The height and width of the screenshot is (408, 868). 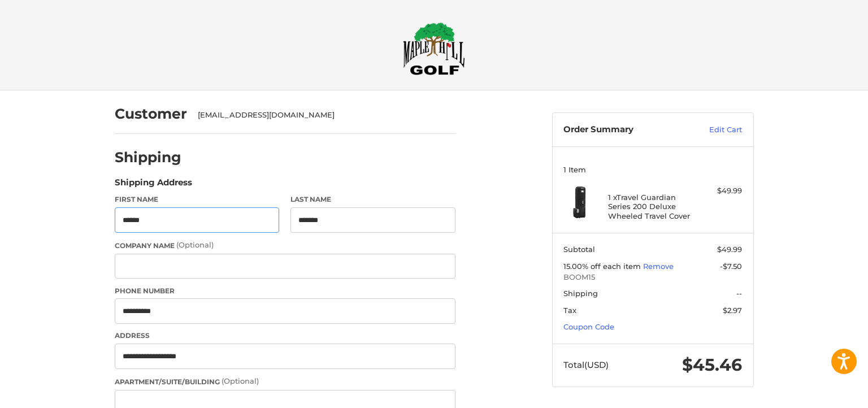 I want to click on span: 15.00% off each item, so click(x=603, y=266).